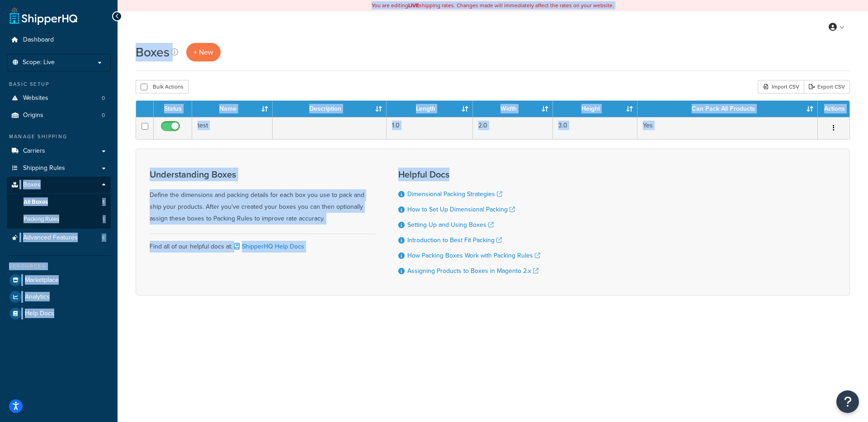 Image resolution: width=868 pixels, height=422 pixels. What do you see at coordinates (263, 174) in the screenshot?
I see `h3: Understanding Boxes` at bounding box center [263, 174].